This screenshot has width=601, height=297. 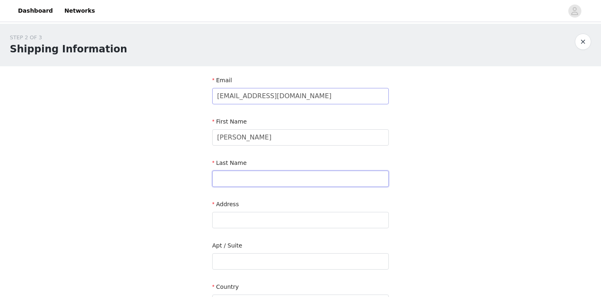 I want to click on a: Networks, so click(x=79, y=11).